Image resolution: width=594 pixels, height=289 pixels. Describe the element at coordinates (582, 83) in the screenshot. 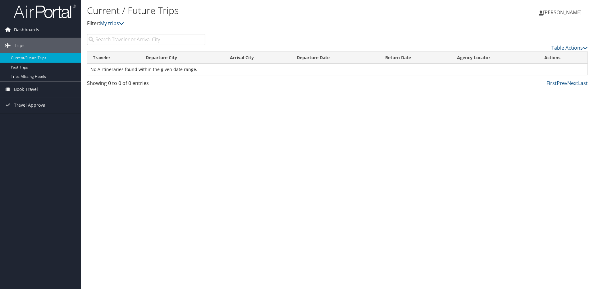

I see `a: Last` at that location.